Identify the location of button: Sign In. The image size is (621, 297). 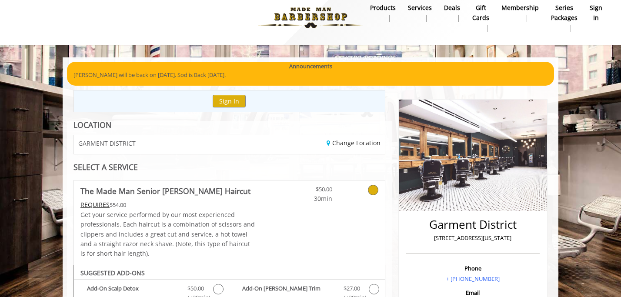
(229, 101).